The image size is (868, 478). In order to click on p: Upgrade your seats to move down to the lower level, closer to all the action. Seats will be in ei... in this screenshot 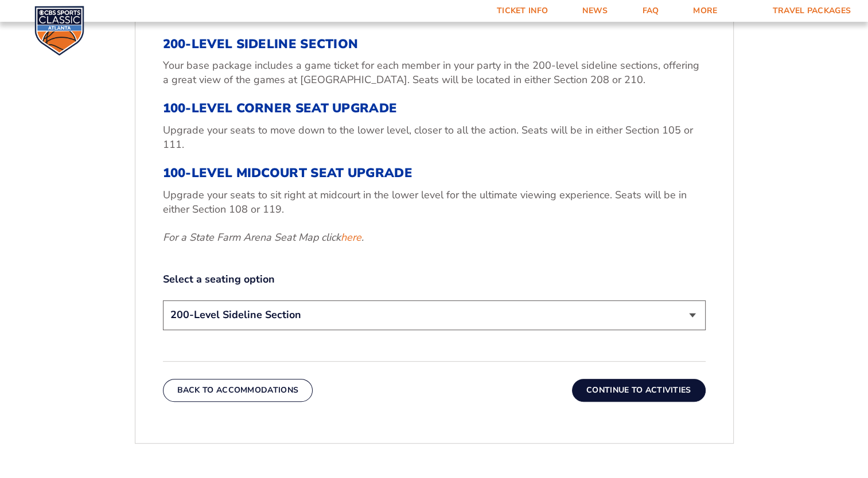, I will do `click(434, 137)`.